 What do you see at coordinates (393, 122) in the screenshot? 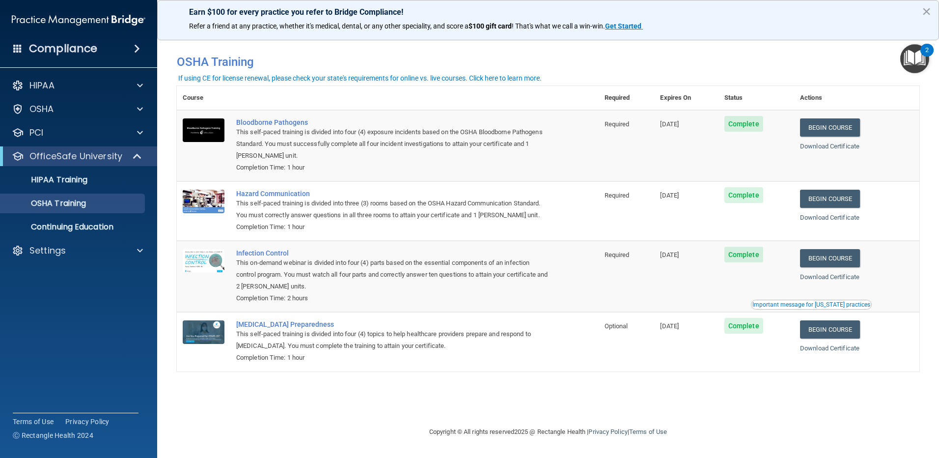
I see `a: Bloodborne Pathogens` at bounding box center [393, 122].